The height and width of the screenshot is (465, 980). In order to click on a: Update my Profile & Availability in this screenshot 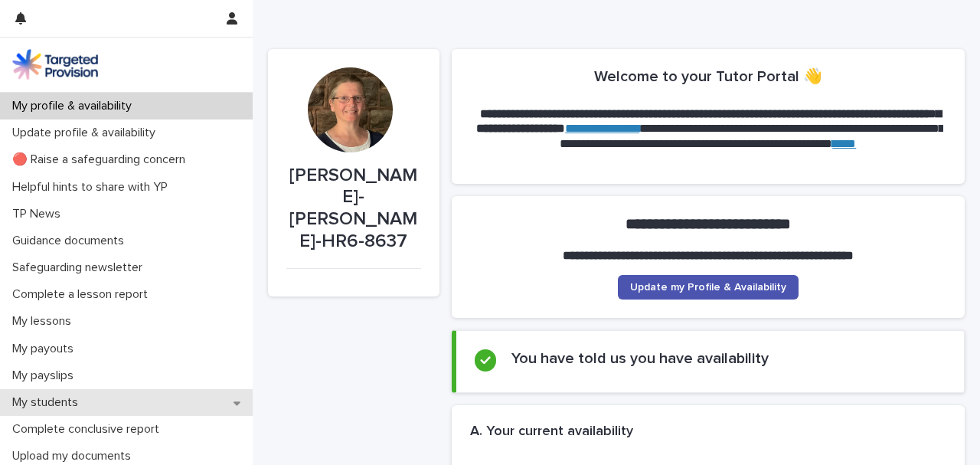, I will do `click(708, 287)`.